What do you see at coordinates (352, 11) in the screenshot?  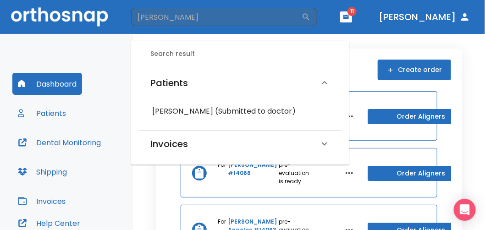 I see `span: 11` at bounding box center [352, 11].